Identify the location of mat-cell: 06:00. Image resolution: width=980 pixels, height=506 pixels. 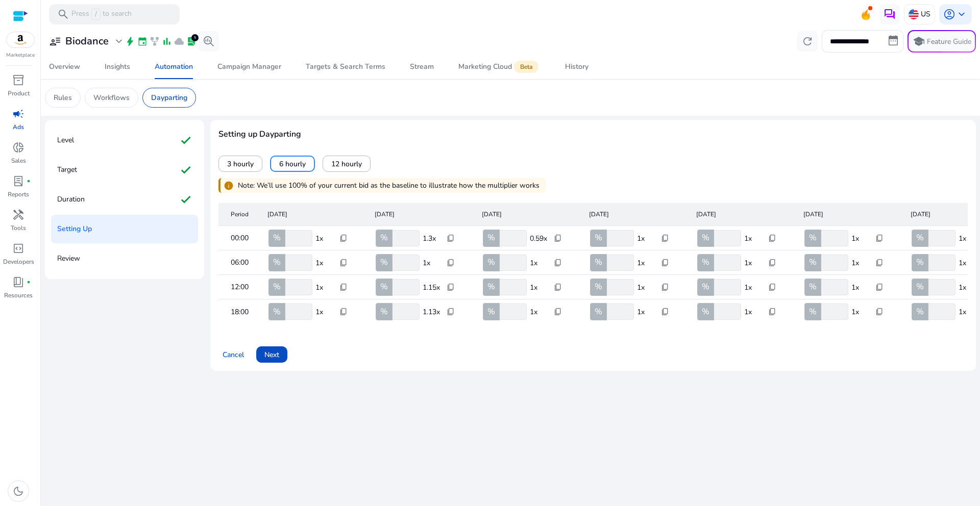
(239, 263).